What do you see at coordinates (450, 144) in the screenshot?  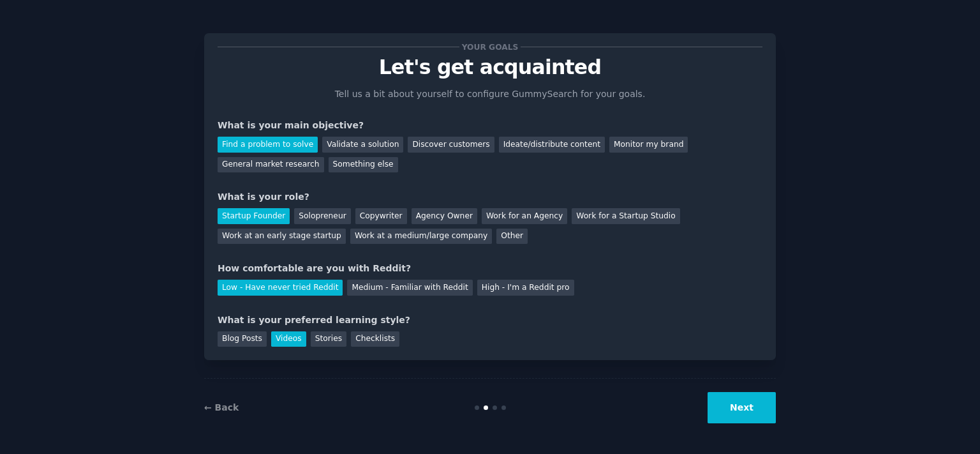 I see `div: Discover customers` at bounding box center [450, 144].